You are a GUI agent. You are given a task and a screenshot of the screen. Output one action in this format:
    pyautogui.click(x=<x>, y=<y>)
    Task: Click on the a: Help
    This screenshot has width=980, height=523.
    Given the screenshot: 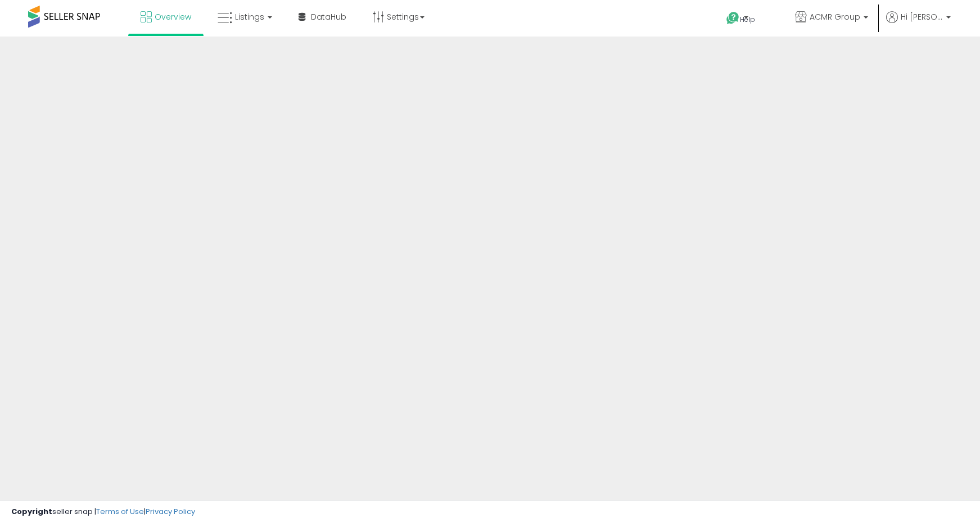 What is the action you would take?
    pyautogui.click(x=748, y=20)
    